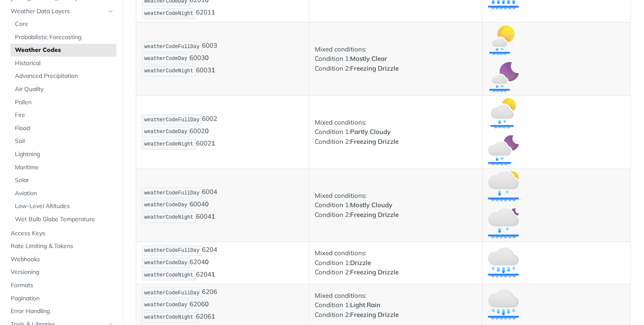 The image size is (644, 325). Describe the element at coordinates (65, 129) in the screenshot. I see `span: Flood` at that location.